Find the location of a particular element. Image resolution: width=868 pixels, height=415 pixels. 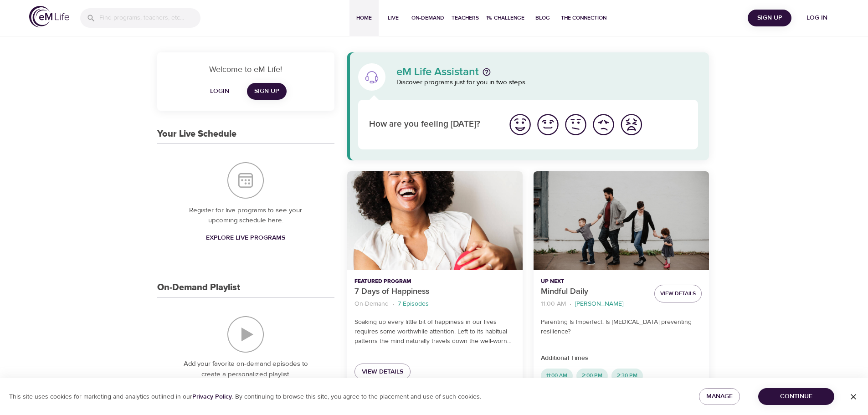

button: Sign Up is located at coordinates (770, 18).